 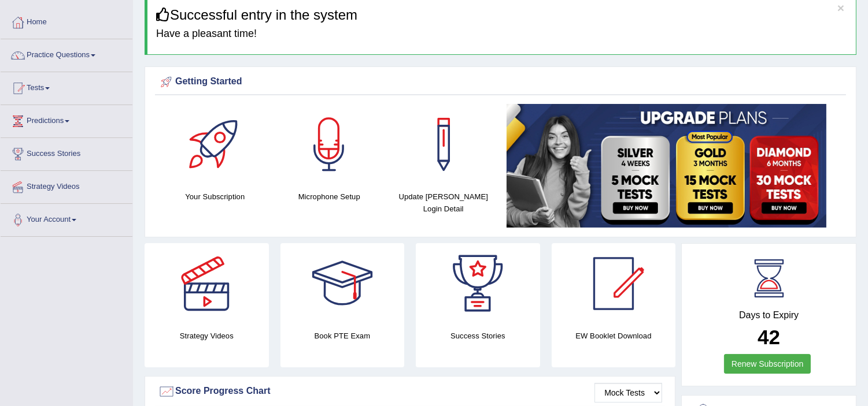 I want to click on h4: Strategy Videos, so click(x=206, y=336).